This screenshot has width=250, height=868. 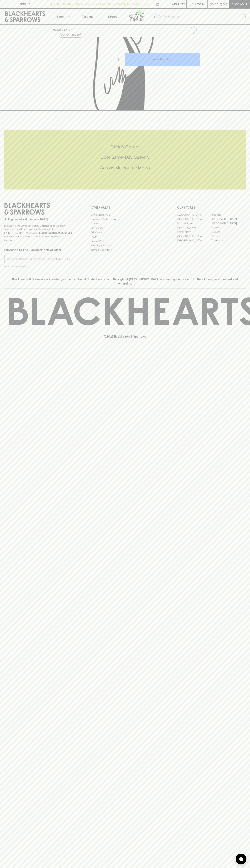 I want to click on h5: Click & Collect, so click(x=125, y=147).